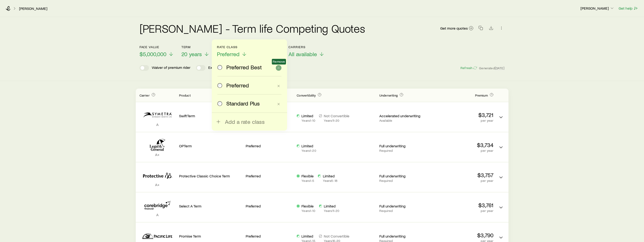  I want to click on p: Years 6 - 18, so click(330, 181).